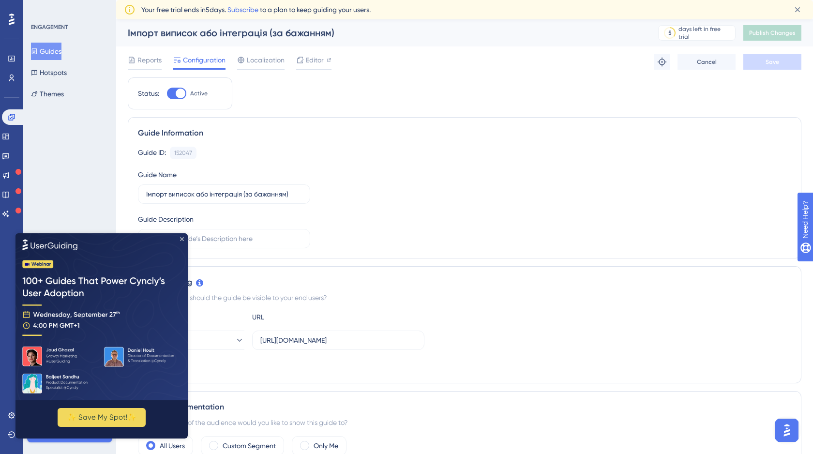 This screenshot has width=813, height=454. Describe the element at coordinates (152, 153) in the screenshot. I see `div: Guide ID:` at that location.